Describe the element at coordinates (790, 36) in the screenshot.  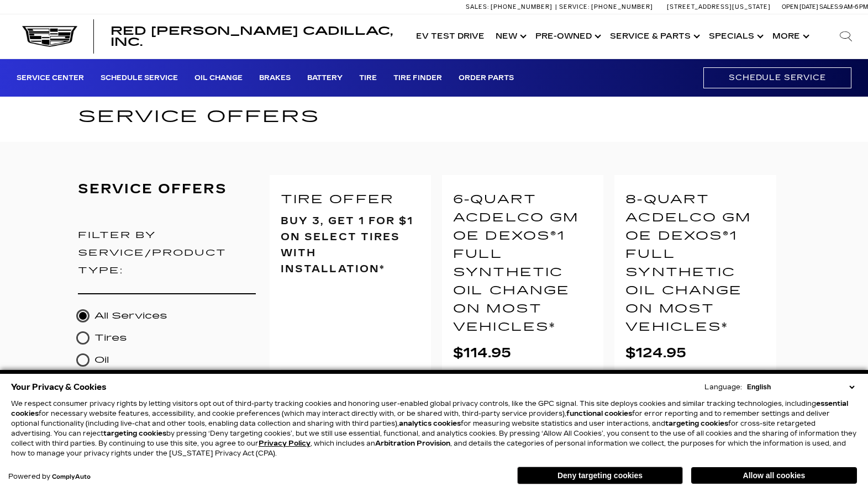
I see `button: More` at that location.